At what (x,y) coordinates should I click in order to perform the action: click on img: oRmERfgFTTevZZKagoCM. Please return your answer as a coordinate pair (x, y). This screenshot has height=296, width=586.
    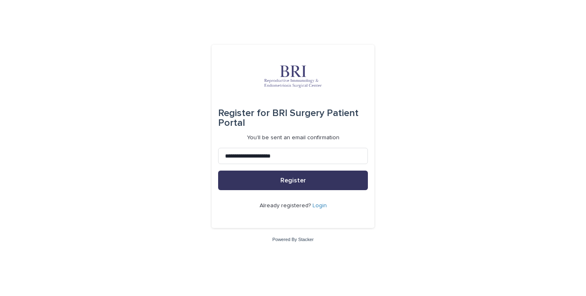
    Looking at the image, I should click on (293, 76).